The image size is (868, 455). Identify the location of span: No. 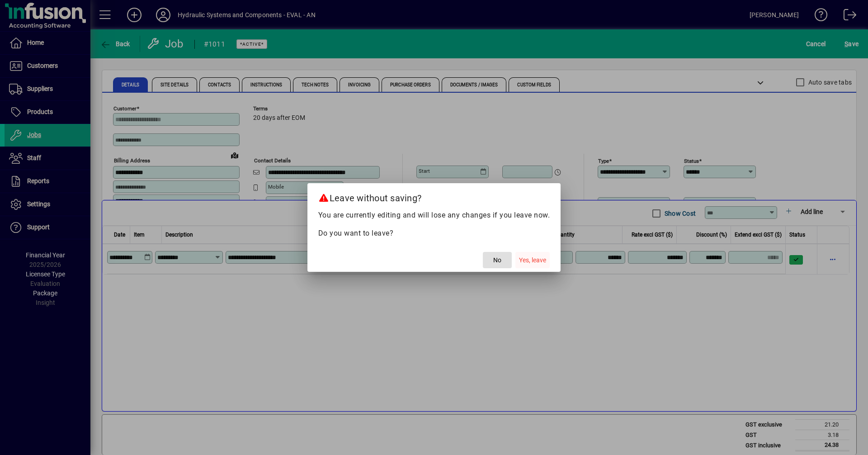
(497, 260).